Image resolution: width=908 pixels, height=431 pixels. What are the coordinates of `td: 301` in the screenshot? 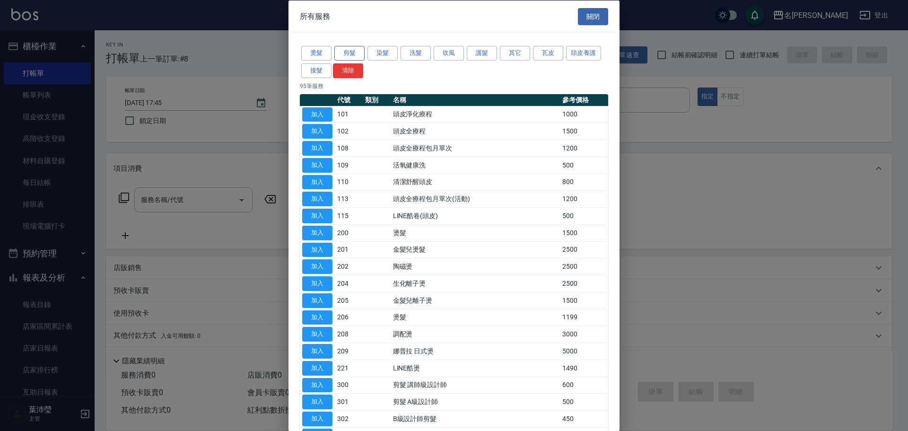 It's located at (349, 402).